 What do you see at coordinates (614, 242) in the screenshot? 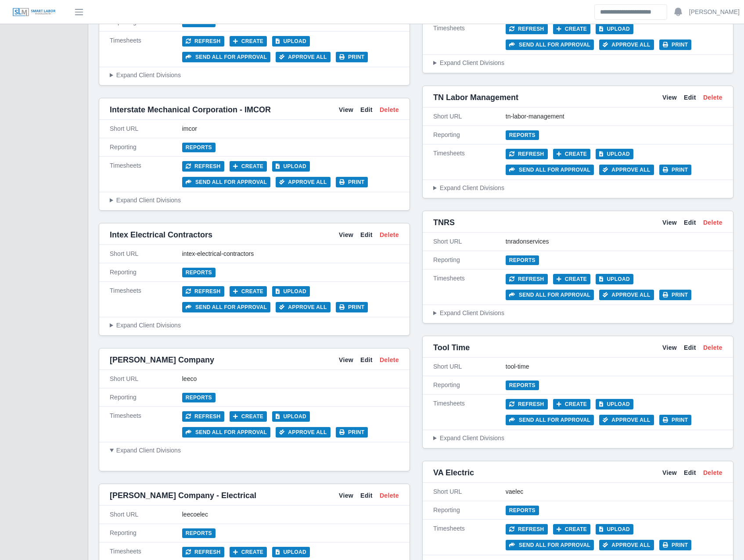
I see `div: tnradonservices` at bounding box center [614, 242].